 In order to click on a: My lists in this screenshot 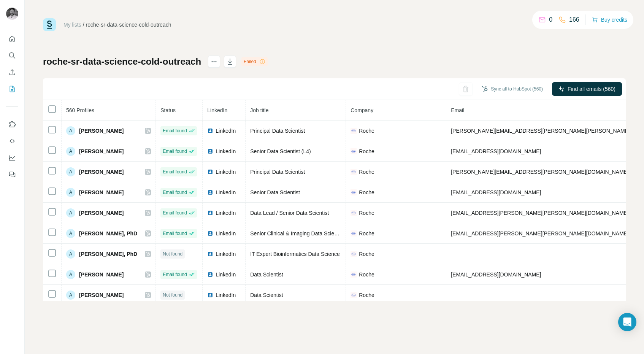, I will do `click(72, 25)`.